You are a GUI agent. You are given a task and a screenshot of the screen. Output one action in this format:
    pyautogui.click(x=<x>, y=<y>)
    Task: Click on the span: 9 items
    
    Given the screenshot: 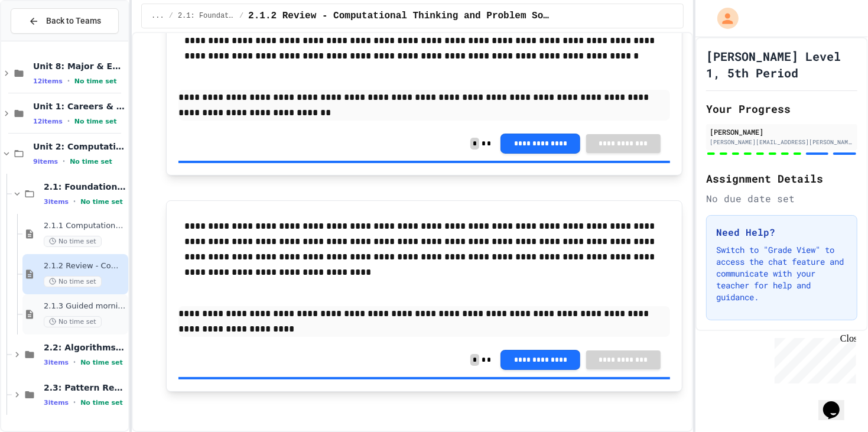 What is the action you would take?
    pyautogui.click(x=46, y=161)
    